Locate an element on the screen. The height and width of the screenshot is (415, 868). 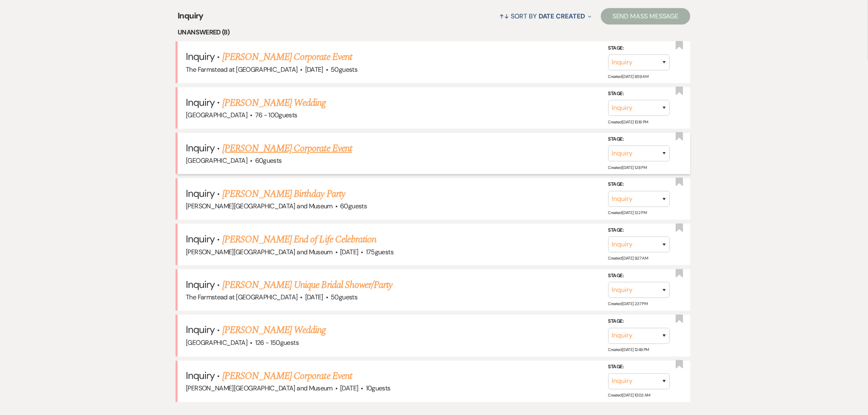
button: Sort By Date Created is located at coordinates (546, 16).